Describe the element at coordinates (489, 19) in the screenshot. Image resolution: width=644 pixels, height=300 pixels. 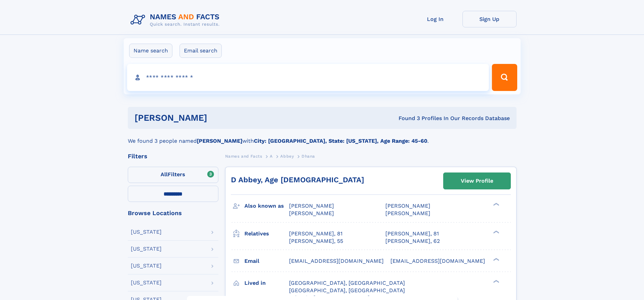
I see `a: Sign Up` at that location.